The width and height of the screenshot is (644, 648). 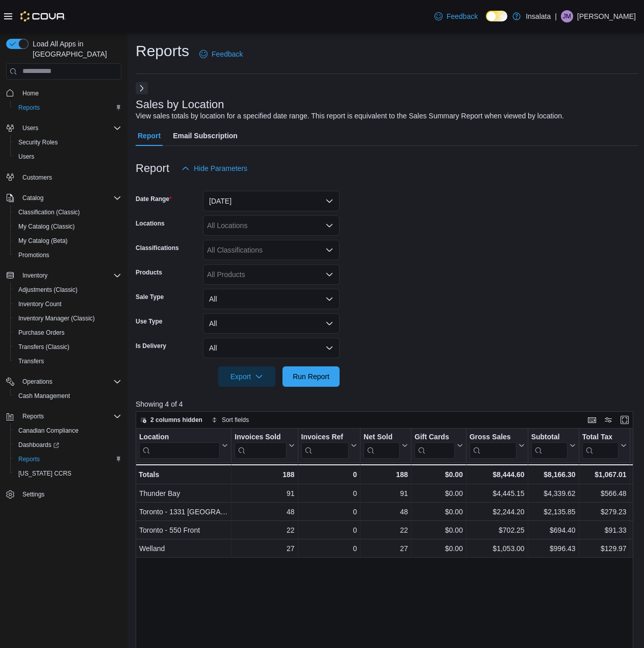 What do you see at coordinates (386, 548) in the screenshot?
I see `div: 27` at bounding box center [386, 548].